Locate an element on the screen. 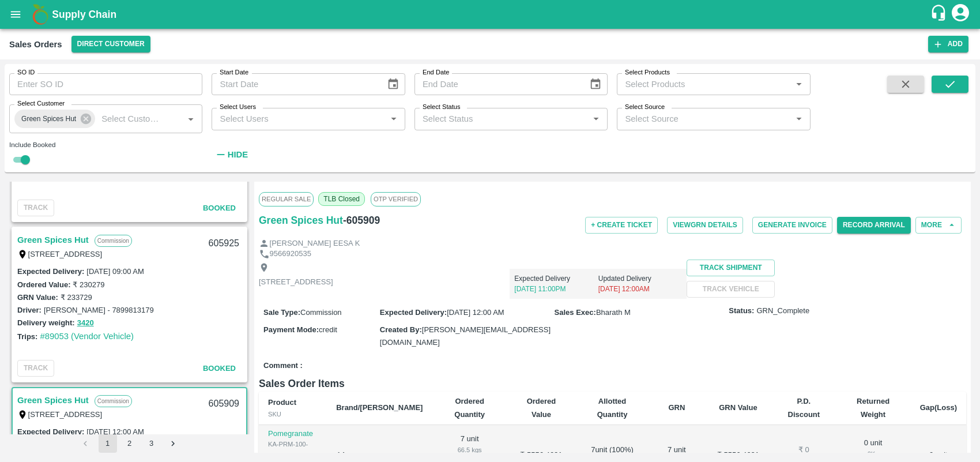 This screenshot has height=462, width=980. label: Payment Mode : is located at coordinates (291, 330).